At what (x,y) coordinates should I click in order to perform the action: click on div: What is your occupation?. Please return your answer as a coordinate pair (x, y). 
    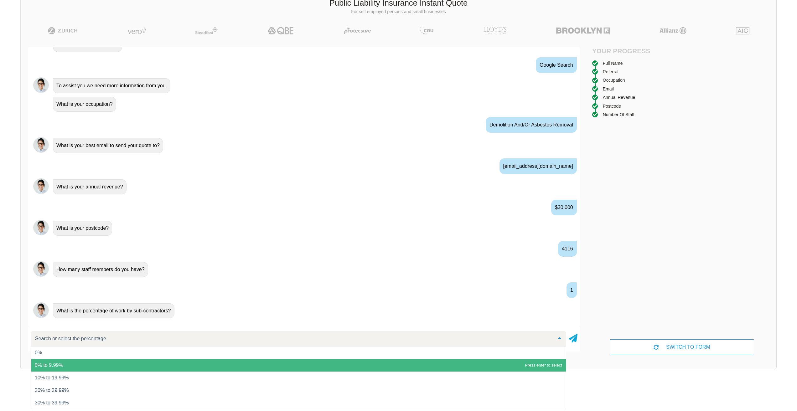
    Looking at the image, I should click on (85, 104).